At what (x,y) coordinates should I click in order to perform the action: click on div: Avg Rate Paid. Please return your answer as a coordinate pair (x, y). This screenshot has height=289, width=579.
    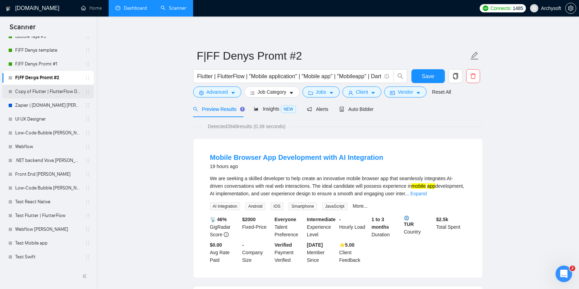
    Looking at the image, I should click on (225, 253).